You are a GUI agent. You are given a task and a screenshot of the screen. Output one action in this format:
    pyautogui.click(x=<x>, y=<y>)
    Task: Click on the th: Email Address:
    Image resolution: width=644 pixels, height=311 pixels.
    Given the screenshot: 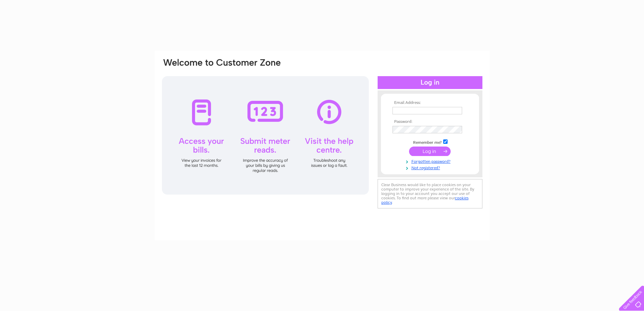 What is the action you would take?
    pyautogui.click(x=430, y=103)
    